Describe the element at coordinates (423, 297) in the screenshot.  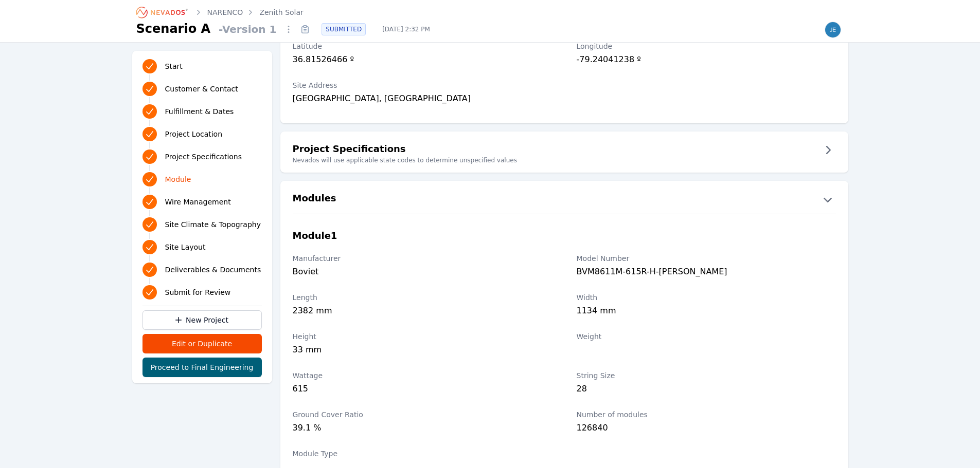
I see `label: Length` at that location.